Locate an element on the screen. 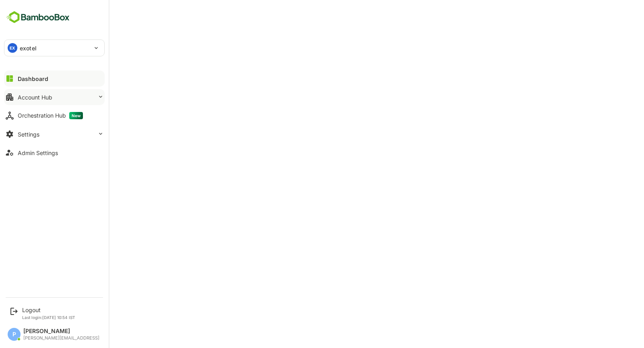 The image size is (644, 348). div: P is located at coordinates (14, 334).